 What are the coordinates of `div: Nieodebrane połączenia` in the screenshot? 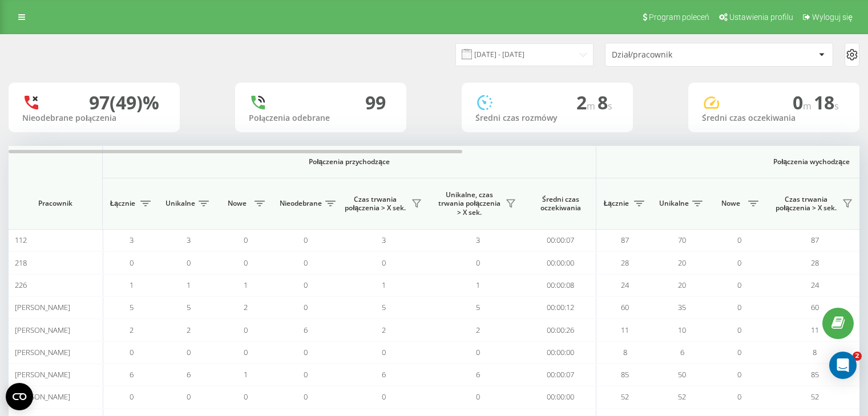 It's located at (95, 118).